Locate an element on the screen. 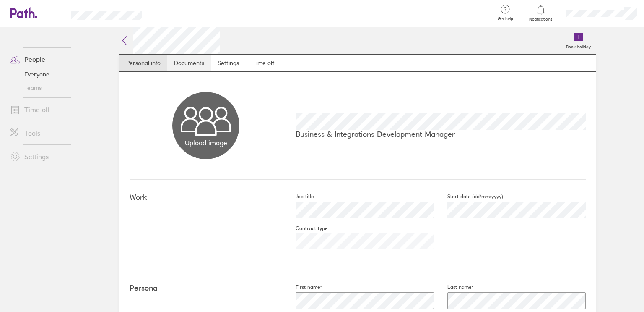 The height and width of the screenshot is (312, 644). label: First name* is located at coordinates (302, 287).